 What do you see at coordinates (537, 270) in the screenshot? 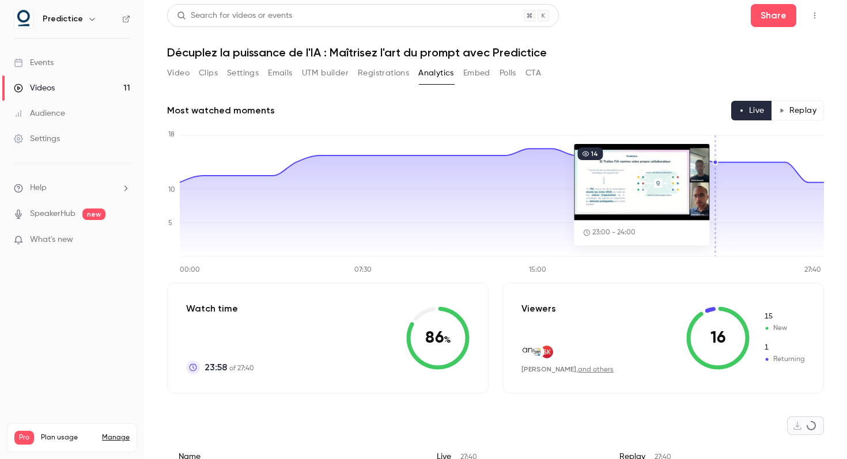
I see `tspan: 15:00` at bounding box center [537, 270].